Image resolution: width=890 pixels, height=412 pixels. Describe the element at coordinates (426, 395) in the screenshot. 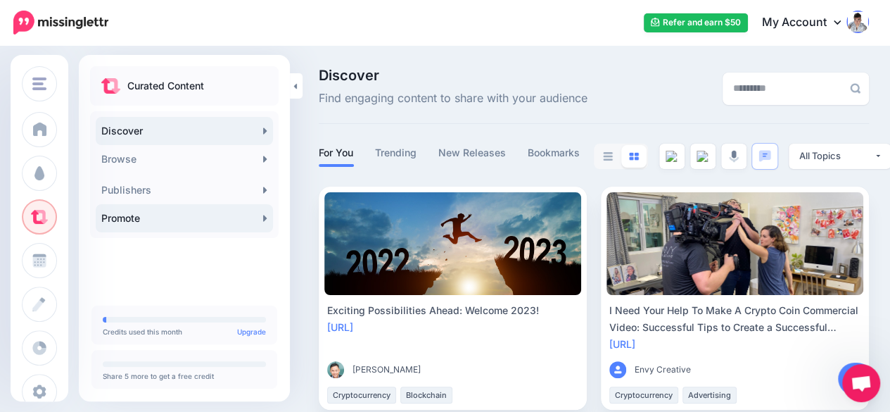

I see `li: Blockchain` at that location.